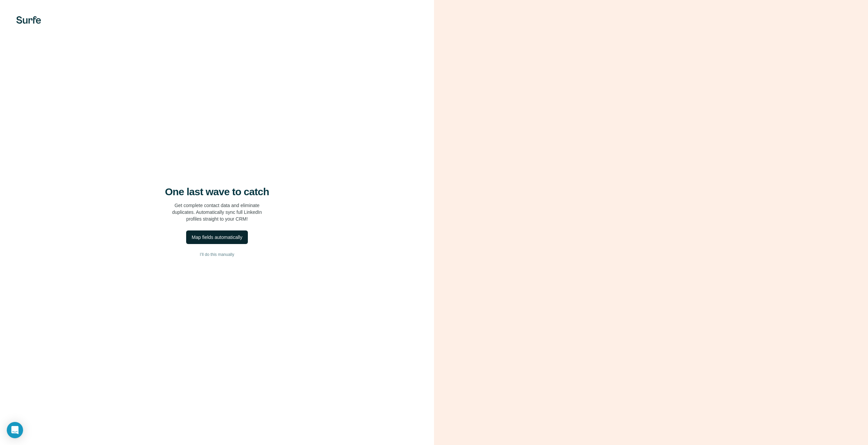 The image size is (868, 445). I want to click on img: Surfe's logo, so click(28, 20).